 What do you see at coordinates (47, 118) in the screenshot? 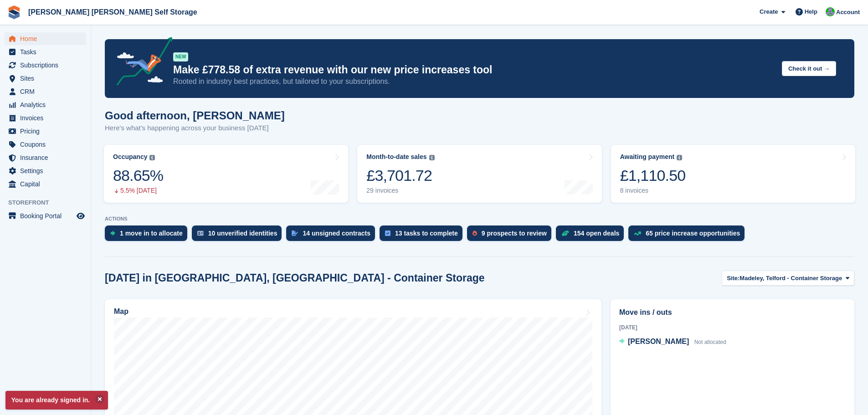
I see `span: Invoices` at bounding box center [47, 118].